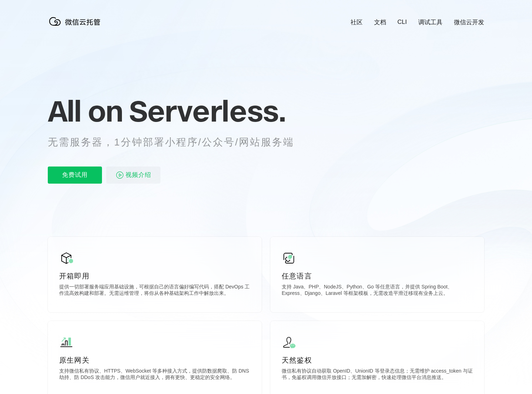 This screenshot has width=532, height=394. What do you see at coordinates (138, 175) in the screenshot?
I see `span: 视频介绍` at bounding box center [138, 175].